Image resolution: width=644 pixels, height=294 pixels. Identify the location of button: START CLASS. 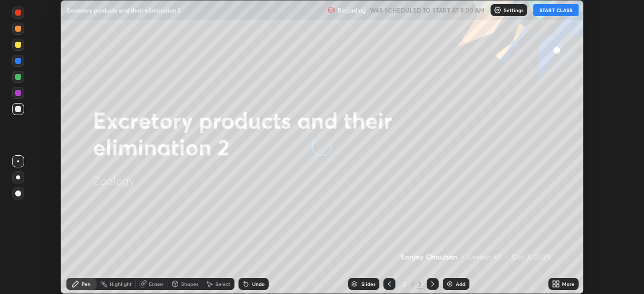
(556, 10).